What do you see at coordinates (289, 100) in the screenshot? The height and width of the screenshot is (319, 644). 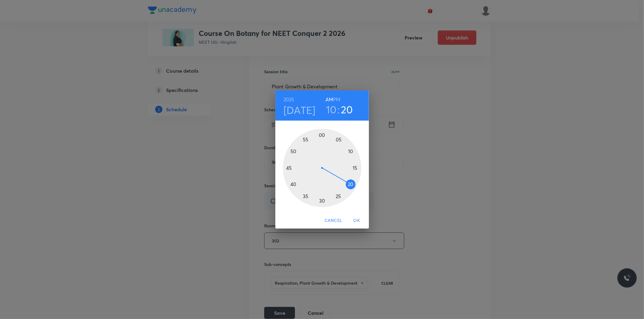 I see `h6: 2025` at bounding box center [289, 100].